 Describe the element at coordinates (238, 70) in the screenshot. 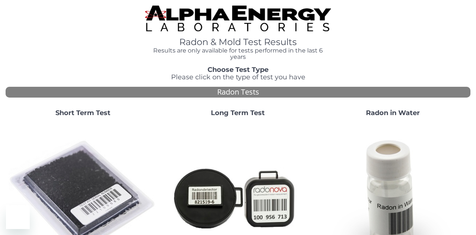

I see `strong: Choose Test Type` at that location.